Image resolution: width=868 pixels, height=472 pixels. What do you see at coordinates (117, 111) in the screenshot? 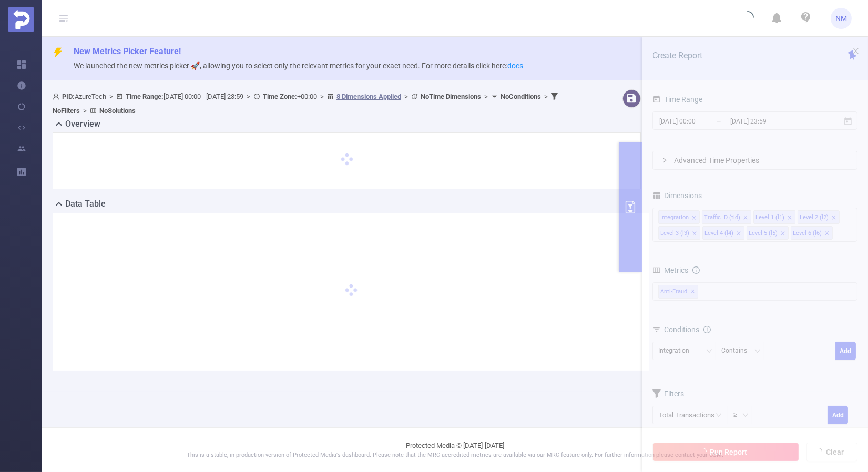
I see `b: No Solutions` at bounding box center [117, 111].